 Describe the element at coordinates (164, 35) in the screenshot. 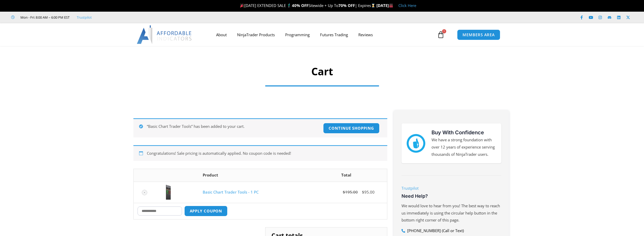

I see `img: LogoAI | Affordable Indicators – NinjaTrader` at that location.